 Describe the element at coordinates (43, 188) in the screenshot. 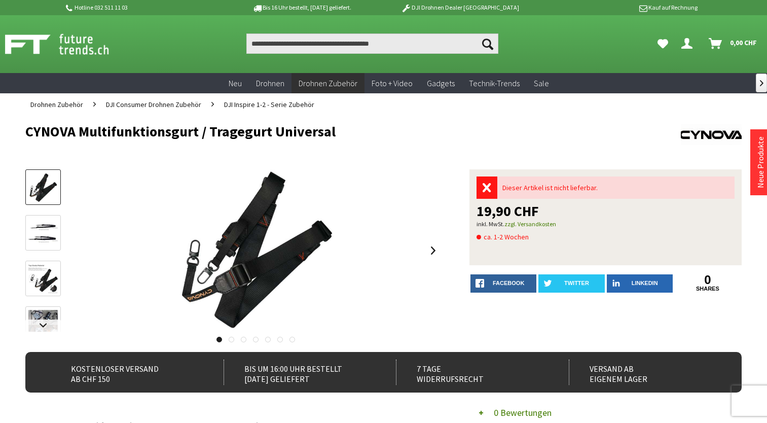

I see `img: Vorschau: CYNOVA Multifunktionsgurt / Tragegurt Universal` at that location.